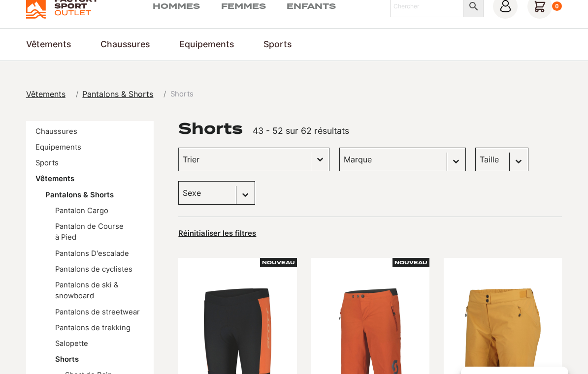 The width and height of the screenshot is (588, 374). What do you see at coordinates (46, 94) in the screenshot?
I see `span: Vêtements` at bounding box center [46, 94].